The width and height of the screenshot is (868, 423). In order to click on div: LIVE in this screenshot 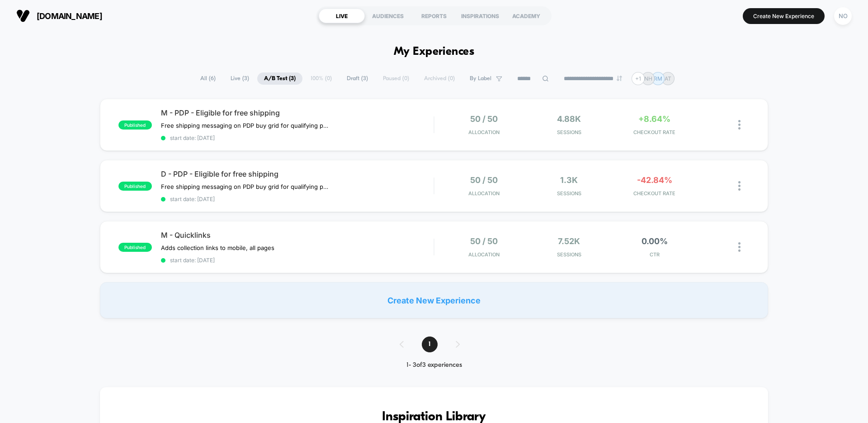, I will do `click(342, 16)`.